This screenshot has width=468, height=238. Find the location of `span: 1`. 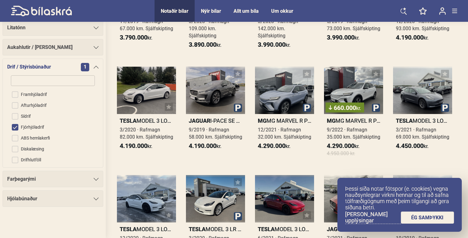

span: 1 is located at coordinates (85, 67).